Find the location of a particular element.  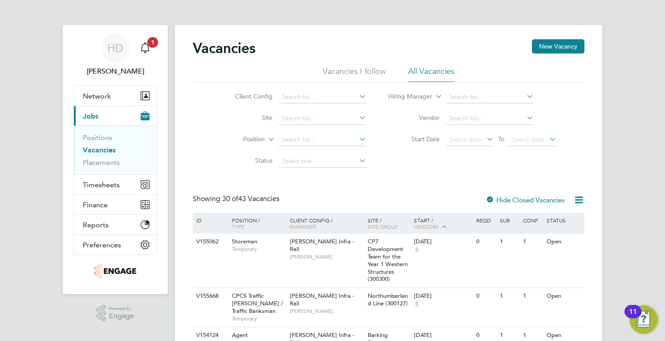

span: Agent is located at coordinates (240, 334).